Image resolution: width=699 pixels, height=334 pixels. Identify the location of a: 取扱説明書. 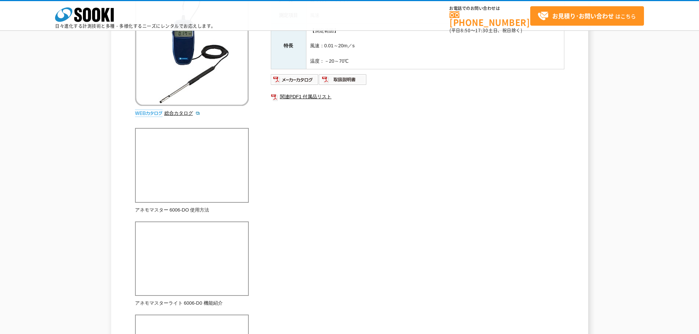
(343, 81).